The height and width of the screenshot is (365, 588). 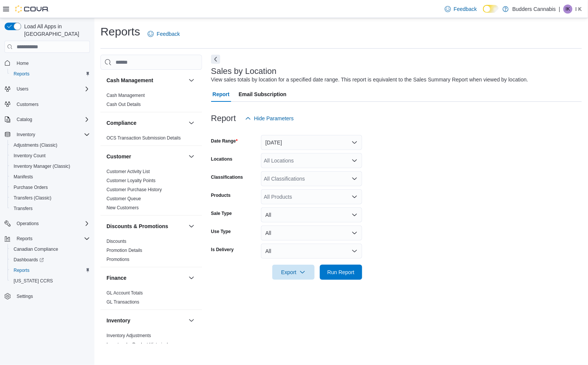 I want to click on h3: Customer, so click(x=118, y=156).